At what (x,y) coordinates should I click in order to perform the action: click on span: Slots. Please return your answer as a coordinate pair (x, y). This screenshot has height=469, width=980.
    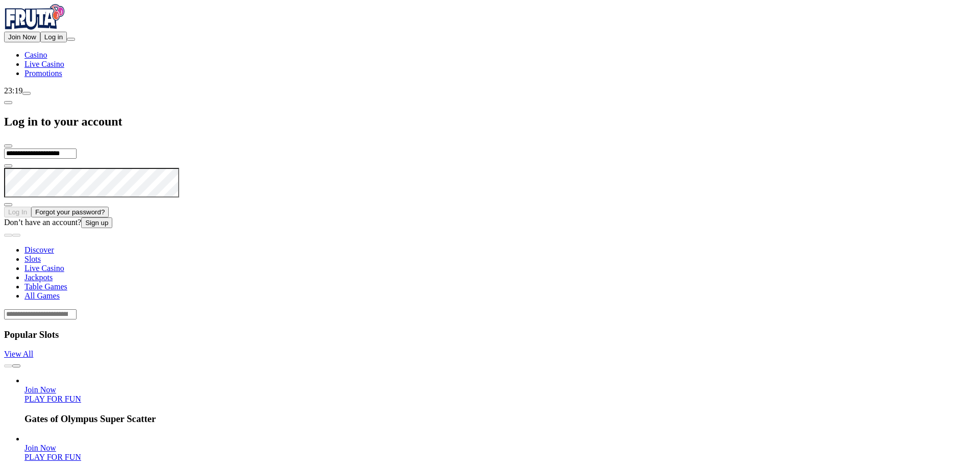
    Looking at the image, I should click on (33, 259).